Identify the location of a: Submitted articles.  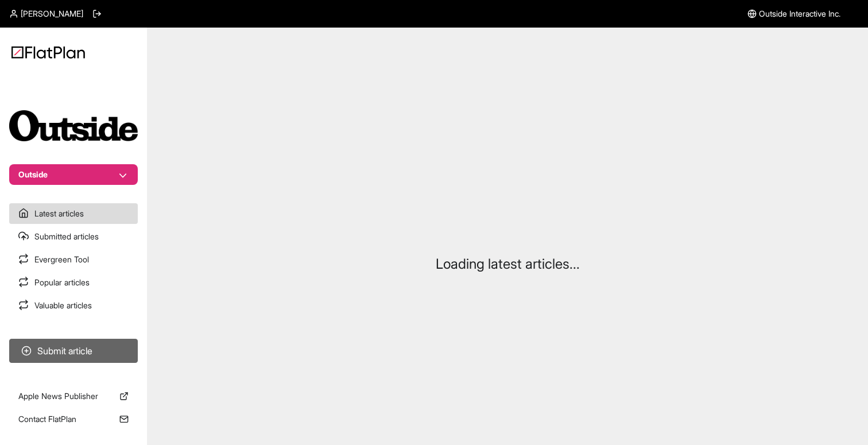
(73, 236).